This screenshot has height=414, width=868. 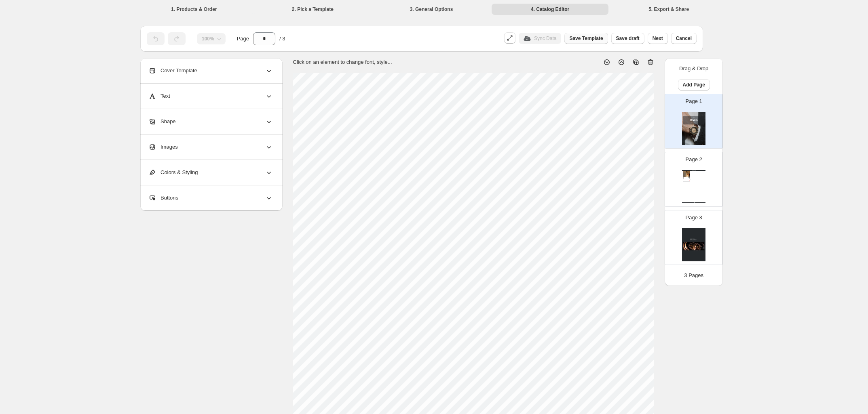 I want to click on p: Page 2, so click(x=694, y=160).